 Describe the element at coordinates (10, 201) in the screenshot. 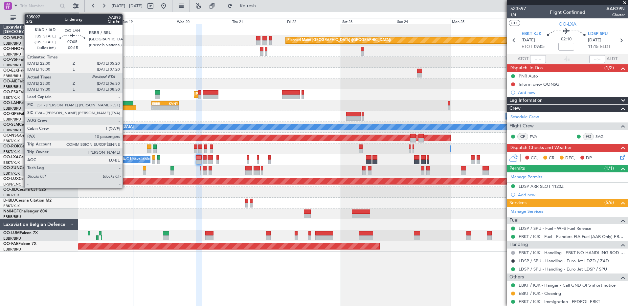

I see `span: D-IBLU` at that location.